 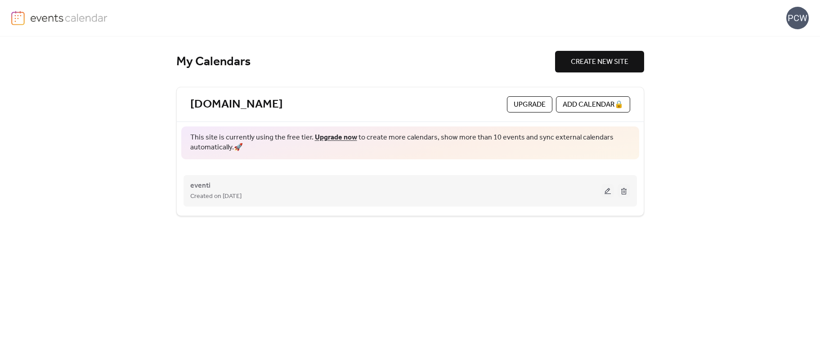 I want to click on span: eventi, so click(x=200, y=186).